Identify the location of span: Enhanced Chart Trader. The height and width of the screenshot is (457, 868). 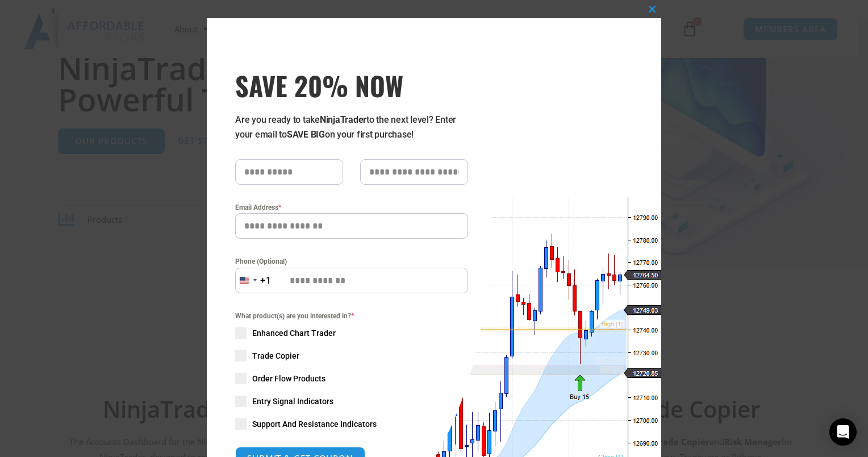
(294, 333).